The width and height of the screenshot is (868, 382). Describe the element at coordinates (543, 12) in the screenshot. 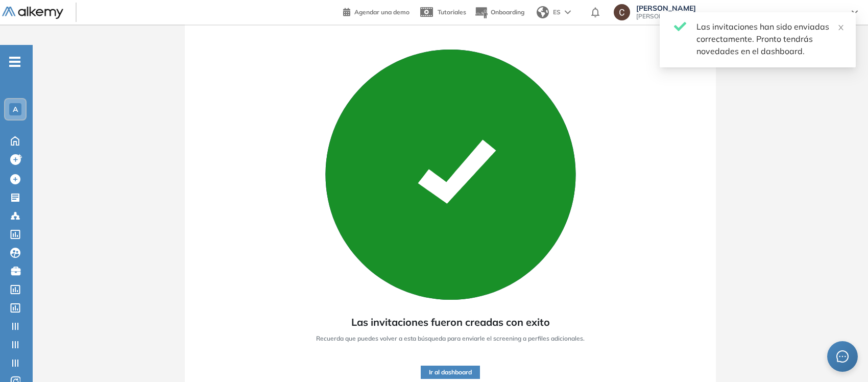

I see `img: world` at that location.